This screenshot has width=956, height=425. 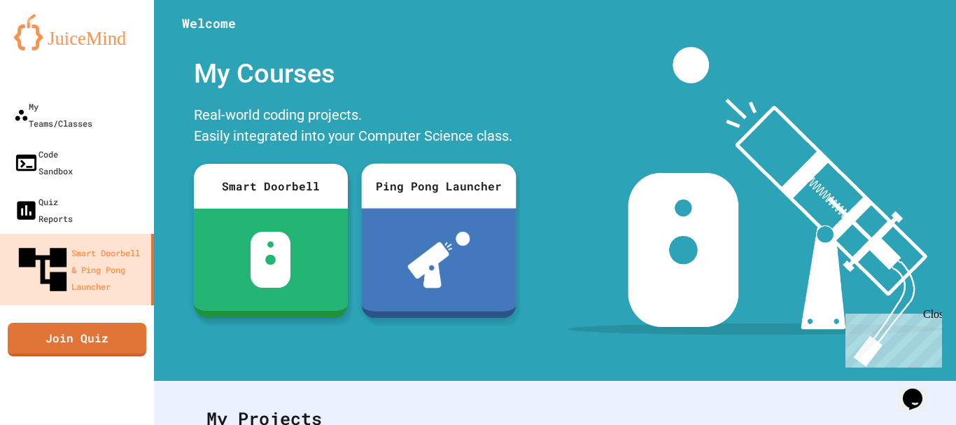 I want to click on img: sdb-white.svg, so click(x=270, y=260).